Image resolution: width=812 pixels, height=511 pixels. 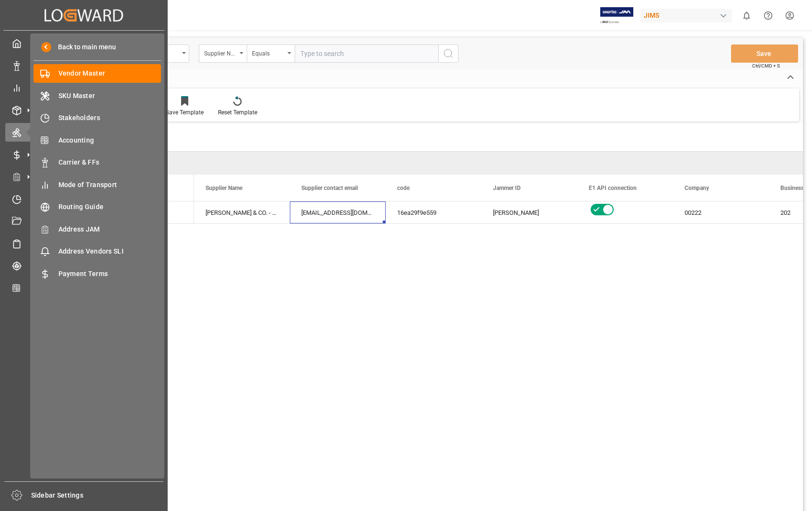 What do you see at coordinates (612, 188) in the screenshot?
I see `span: E1 API connection` at bounding box center [612, 188].